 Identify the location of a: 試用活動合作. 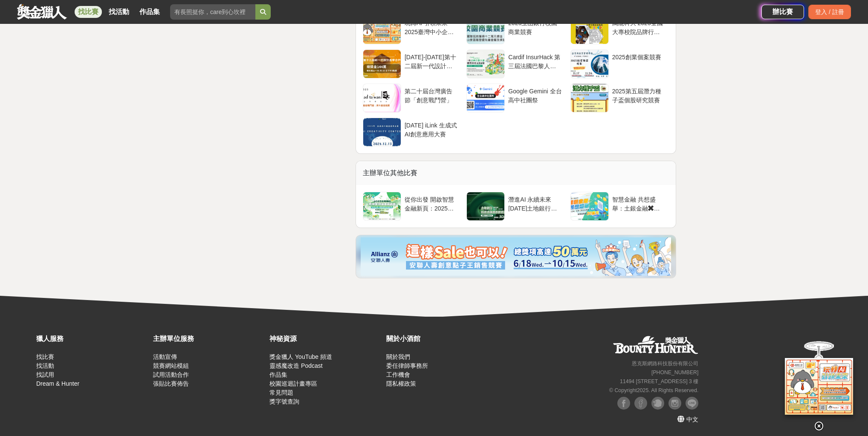
(171, 374).